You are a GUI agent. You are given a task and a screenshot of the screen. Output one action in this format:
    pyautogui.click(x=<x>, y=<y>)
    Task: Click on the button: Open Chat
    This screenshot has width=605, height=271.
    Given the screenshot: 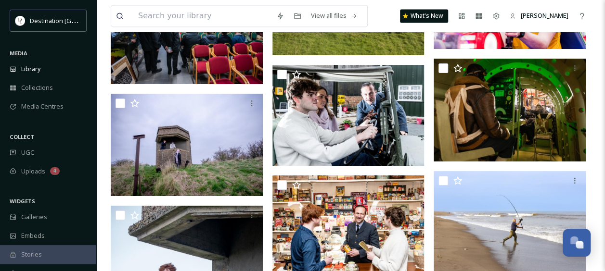 What is the action you would take?
    pyautogui.click(x=577, y=243)
    